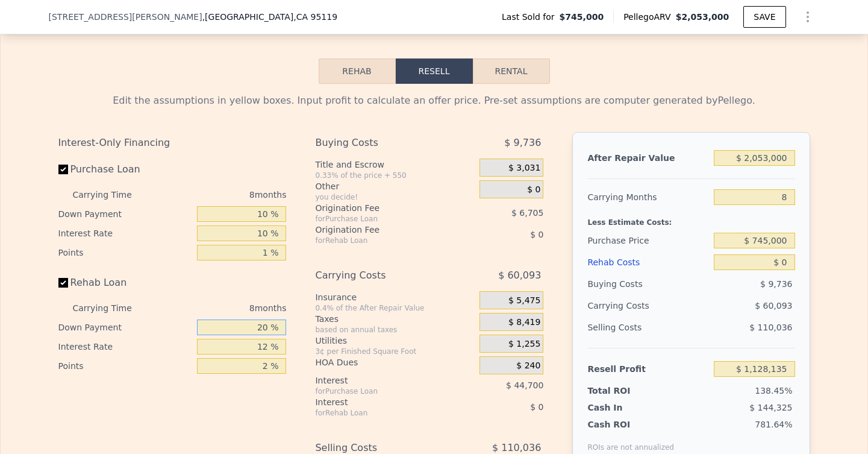 The width and height of the screenshot is (868, 454). What do you see at coordinates (395, 340) in the screenshot?
I see `div: Utilities` at bounding box center [395, 340].